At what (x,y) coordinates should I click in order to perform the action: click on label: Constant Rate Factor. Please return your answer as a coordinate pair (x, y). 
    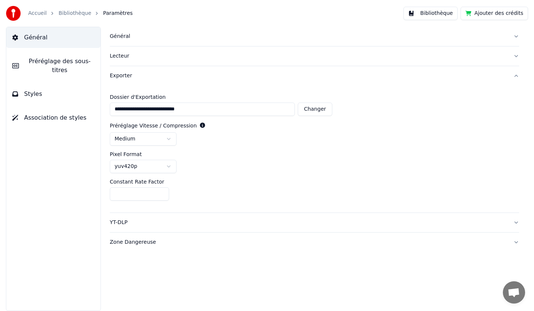
    Looking at the image, I should click on (137, 181).